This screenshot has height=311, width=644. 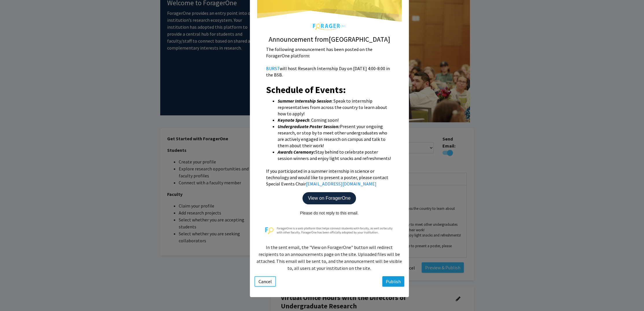 I want to click on em: Summer Internship Session, so click(x=304, y=101).